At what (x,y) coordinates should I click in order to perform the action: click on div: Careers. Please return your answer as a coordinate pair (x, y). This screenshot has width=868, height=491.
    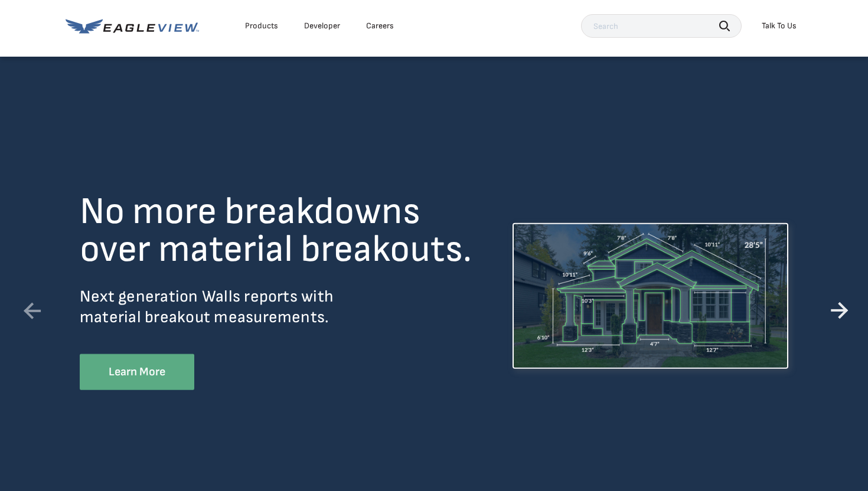
    Looking at the image, I should click on (380, 26).